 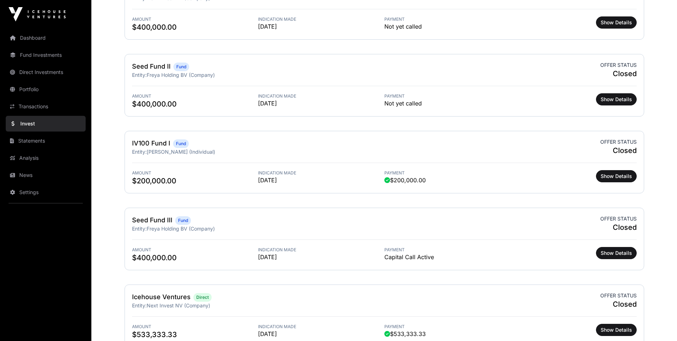 What do you see at coordinates (659, 323) in the screenshot?
I see `div: Chatwidget` at bounding box center [659, 323].